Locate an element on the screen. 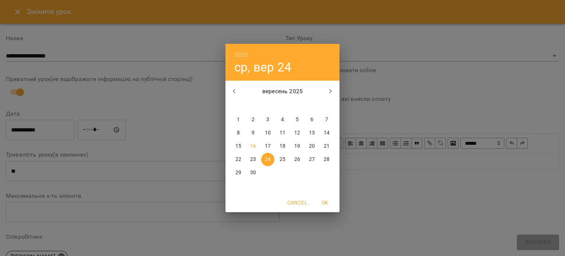  button: 4 is located at coordinates (282, 120).